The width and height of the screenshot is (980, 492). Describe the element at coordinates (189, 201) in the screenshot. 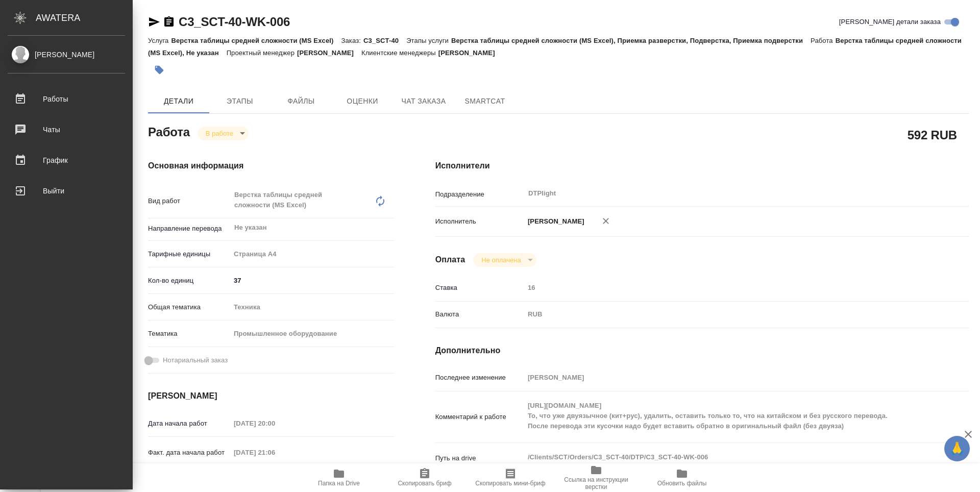

I see `p: Вид работ` at that location.